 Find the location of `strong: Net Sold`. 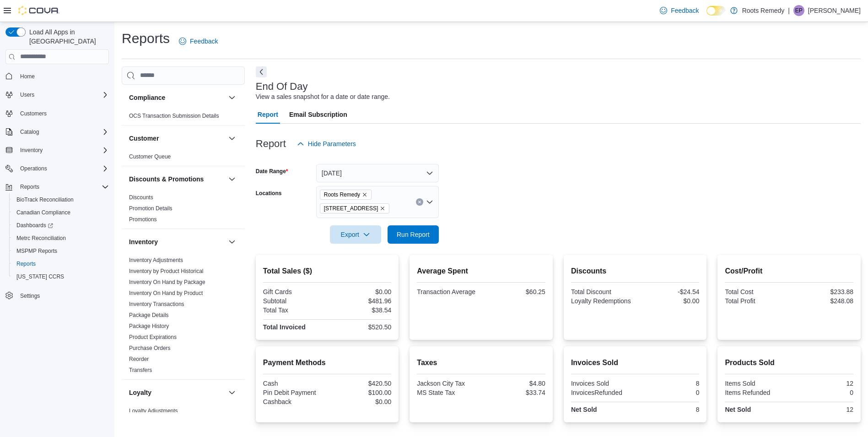

strong: Net Sold is located at coordinates (738, 409).